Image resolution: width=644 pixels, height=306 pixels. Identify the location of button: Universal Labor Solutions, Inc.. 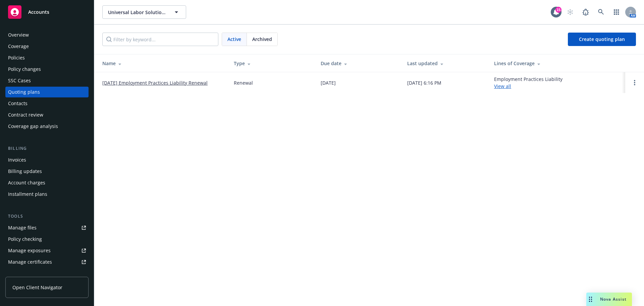
(144, 12).